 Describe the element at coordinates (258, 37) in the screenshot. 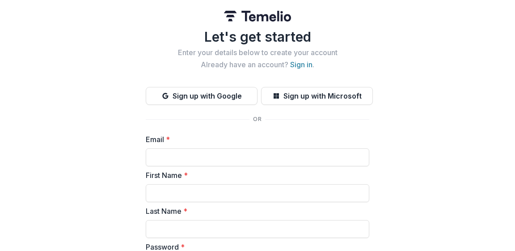

I see `h1: Let's get started` at that location.